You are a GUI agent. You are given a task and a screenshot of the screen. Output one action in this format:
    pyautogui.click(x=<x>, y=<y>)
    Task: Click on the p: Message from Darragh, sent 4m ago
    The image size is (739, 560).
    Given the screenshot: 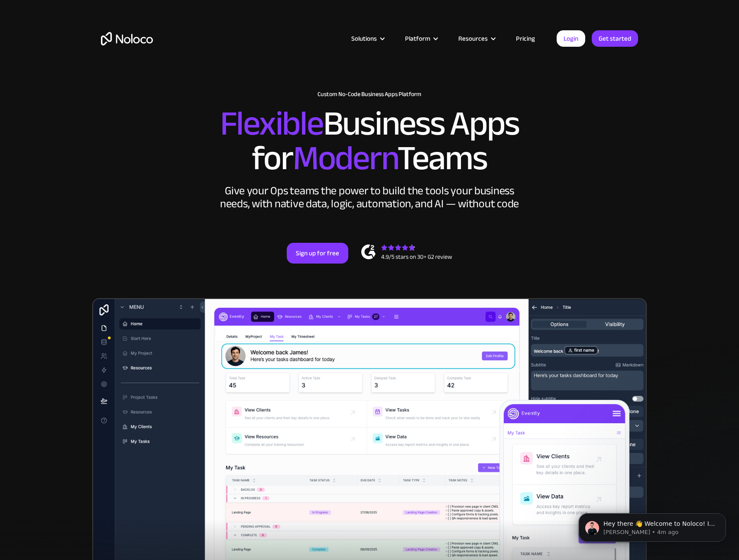 What is the action you would take?
    pyautogui.click(x=94, y=38)
    